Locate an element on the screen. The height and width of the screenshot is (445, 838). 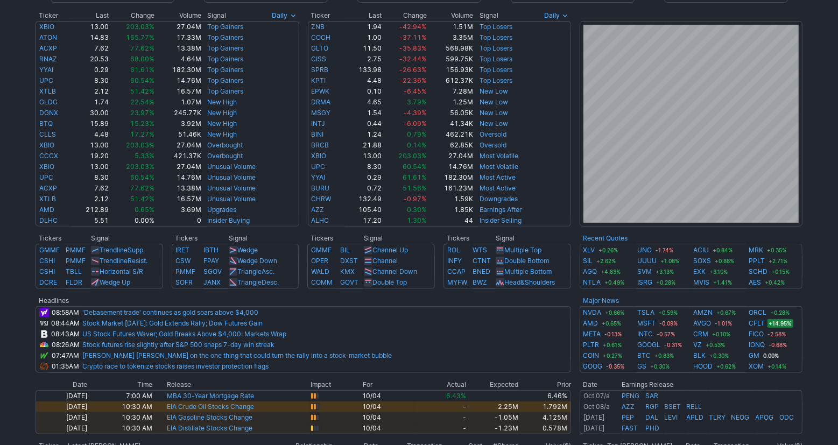
td: 2.75 is located at coordinates (363, 59).